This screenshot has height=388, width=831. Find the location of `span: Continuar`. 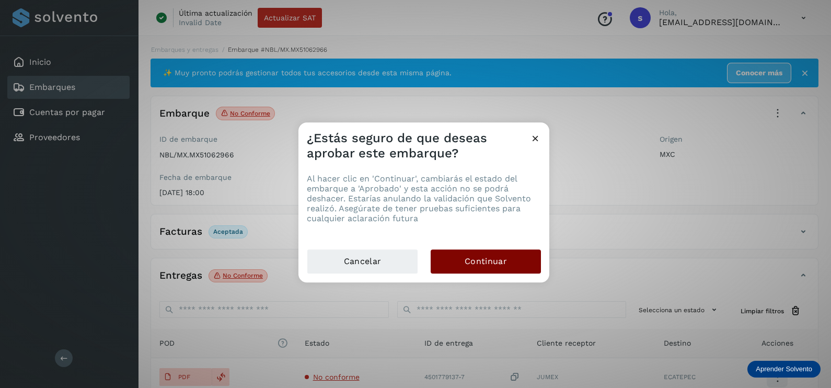

span: Continuar is located at coordinates (486, 261).